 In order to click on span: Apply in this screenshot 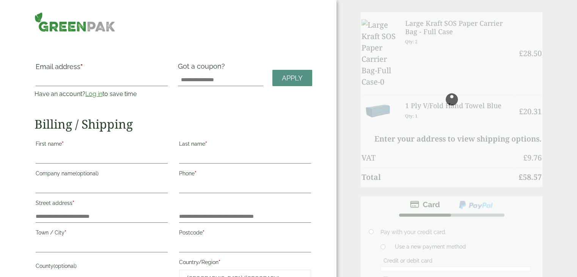, I will do `click(292, 78)`.